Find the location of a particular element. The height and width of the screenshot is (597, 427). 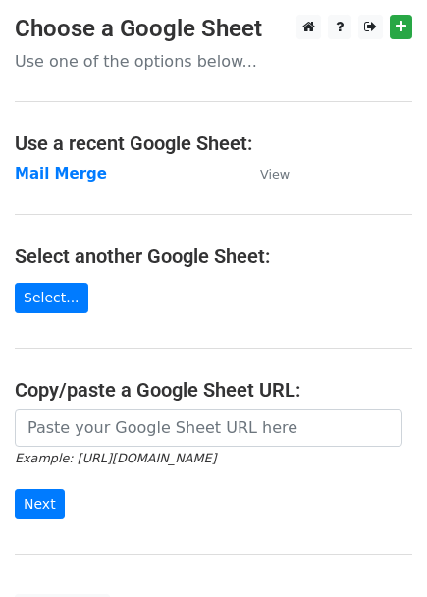

input: Next is located at coordinates (39, 503).